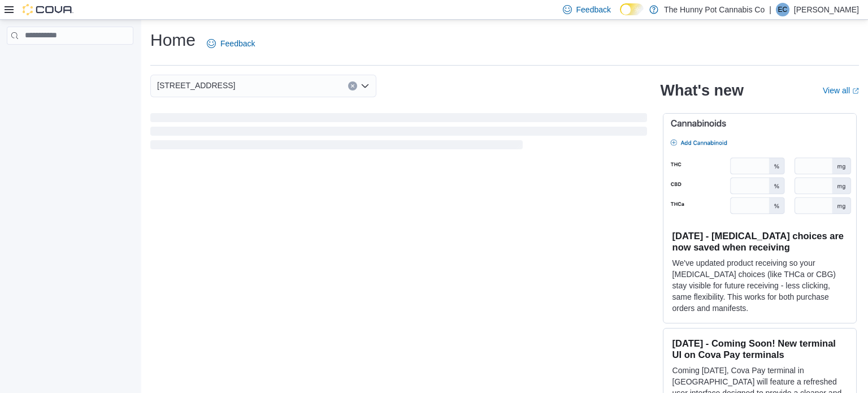 Image resolution: width=868 pixels, height=393 pixels. I want to click on input: Dark Mode, so click(632, 9).